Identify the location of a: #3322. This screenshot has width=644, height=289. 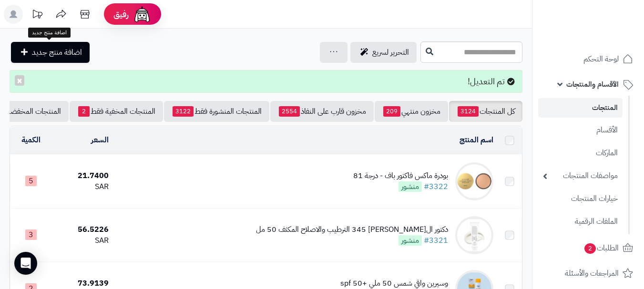
(435, 187).